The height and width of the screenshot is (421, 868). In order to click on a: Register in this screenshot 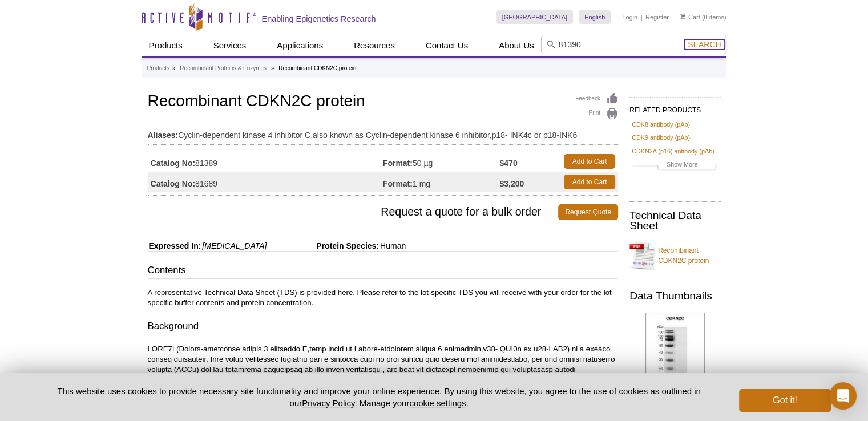, I will do `click(657, 17)`.